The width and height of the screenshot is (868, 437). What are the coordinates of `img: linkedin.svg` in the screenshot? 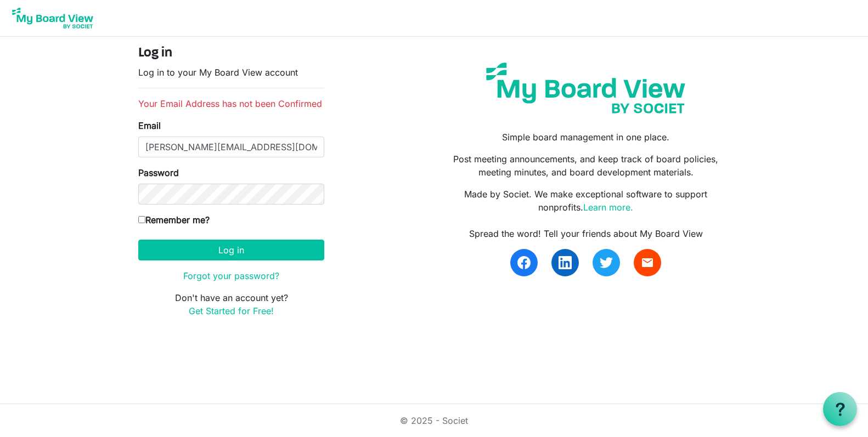 It's located at (565, 263).